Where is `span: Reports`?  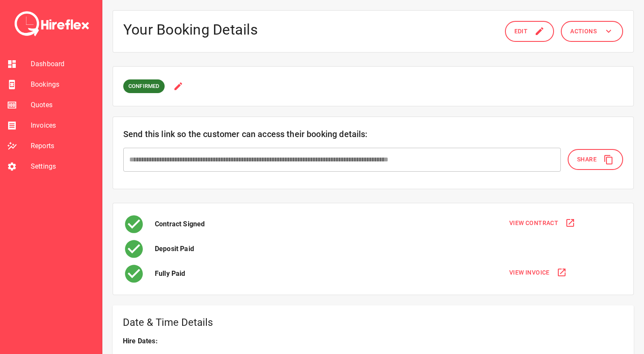 span: Reports is located at coordinates (63, 146).